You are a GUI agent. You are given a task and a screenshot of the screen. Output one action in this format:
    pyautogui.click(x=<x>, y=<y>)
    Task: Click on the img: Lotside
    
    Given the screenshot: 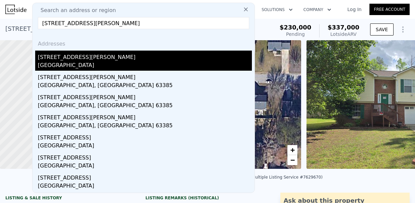 What is the action you would take?
    pyautogui.click(x=16, y=9)
    